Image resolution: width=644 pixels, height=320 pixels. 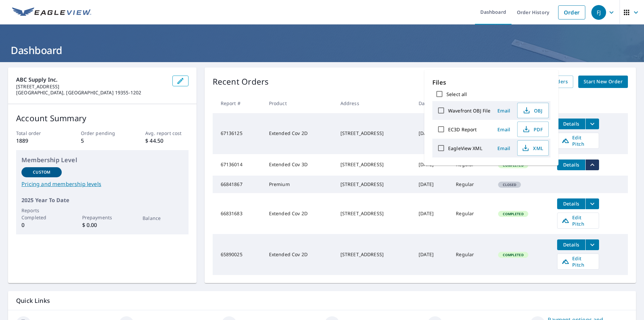 I want to click on p: Total order, so click(x=38, y=133).